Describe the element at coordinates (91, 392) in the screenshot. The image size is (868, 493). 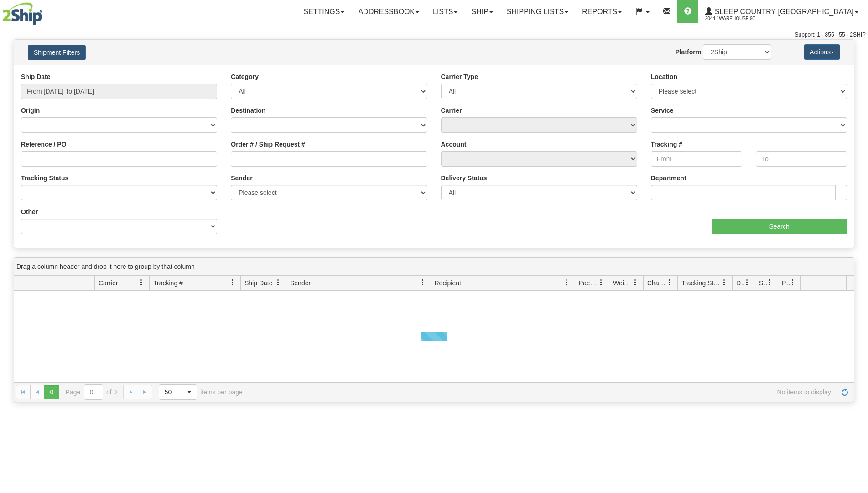
I see `span: Page of 0` at that location.